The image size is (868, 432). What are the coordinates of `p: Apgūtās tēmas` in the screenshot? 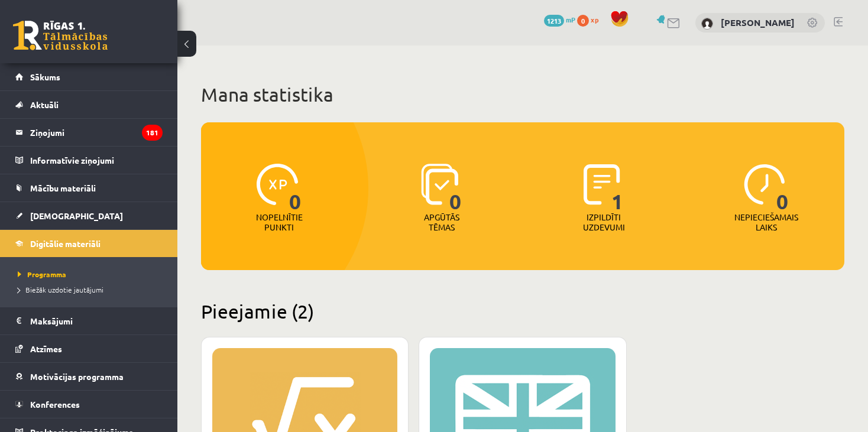 It's located at (442, 222).